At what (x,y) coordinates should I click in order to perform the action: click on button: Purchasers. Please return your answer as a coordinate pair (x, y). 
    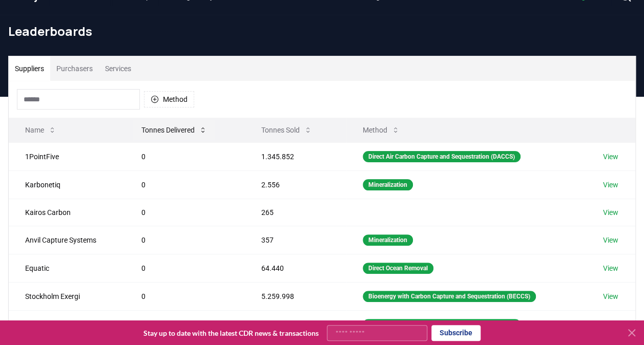
    Looking at the image, I should click on (74, 69).